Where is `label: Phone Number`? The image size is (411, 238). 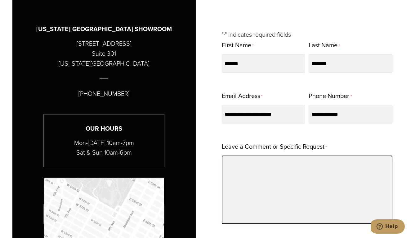 label: Phone Number is located at coordinates (330, 96).